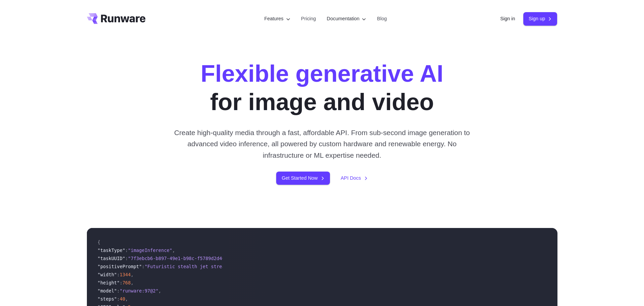  Describe the element at coordinates (109, 283) in the screenshot. I see `span: "height"` at that location.